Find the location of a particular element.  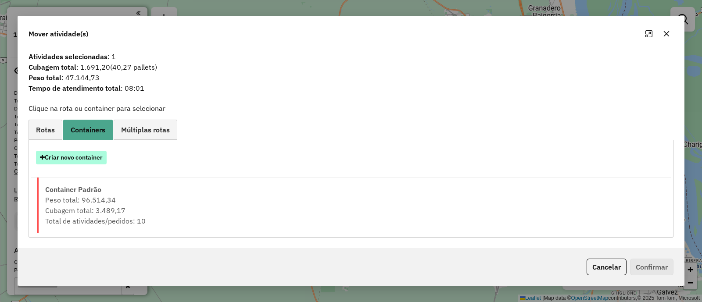

div: Total de atividades/pedidos: 10 is located at coordinates (352, 221).